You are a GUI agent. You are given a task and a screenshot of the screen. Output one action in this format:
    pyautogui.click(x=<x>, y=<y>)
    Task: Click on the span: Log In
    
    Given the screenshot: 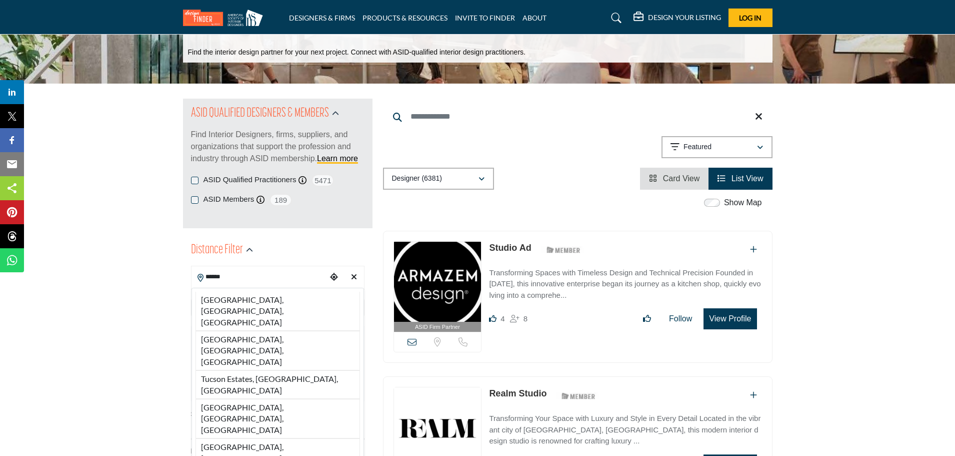 What is the action you would take?
    pyautogui.click(x=750, y=18)
    